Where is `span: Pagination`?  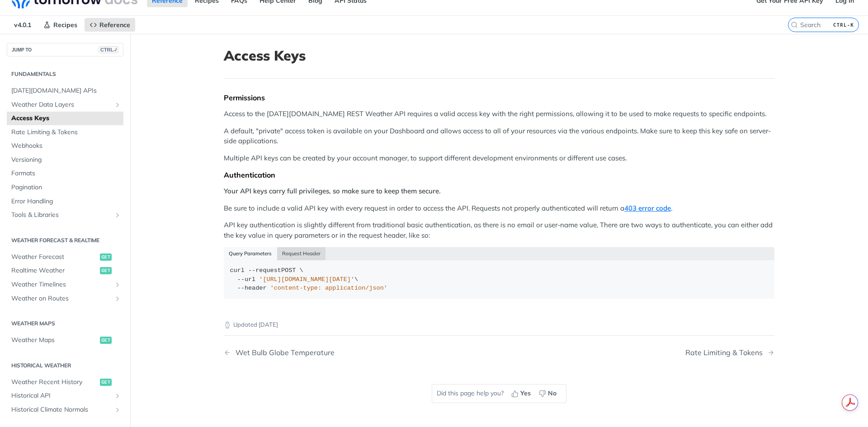 span: Pagination is located at coordinates (66, 188).